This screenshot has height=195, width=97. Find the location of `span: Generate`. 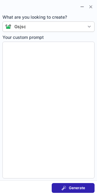

span: Generate is located at coordinates (77, 188).